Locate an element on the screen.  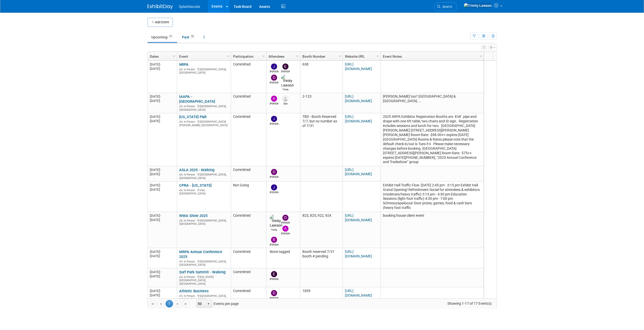
a: WWA Show 2025 is located at coordinates (193, 216).